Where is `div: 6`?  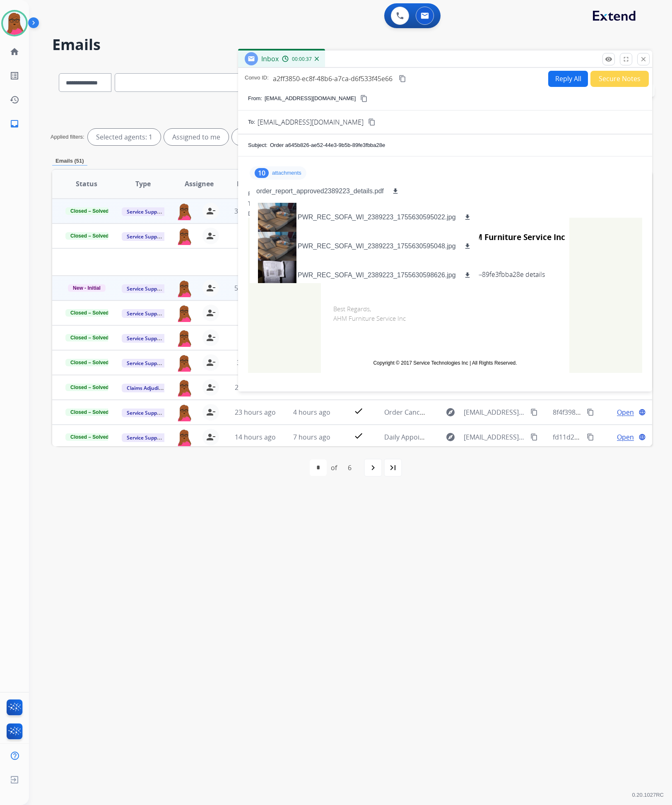
div: 6 is located at coordinates (349, 468).